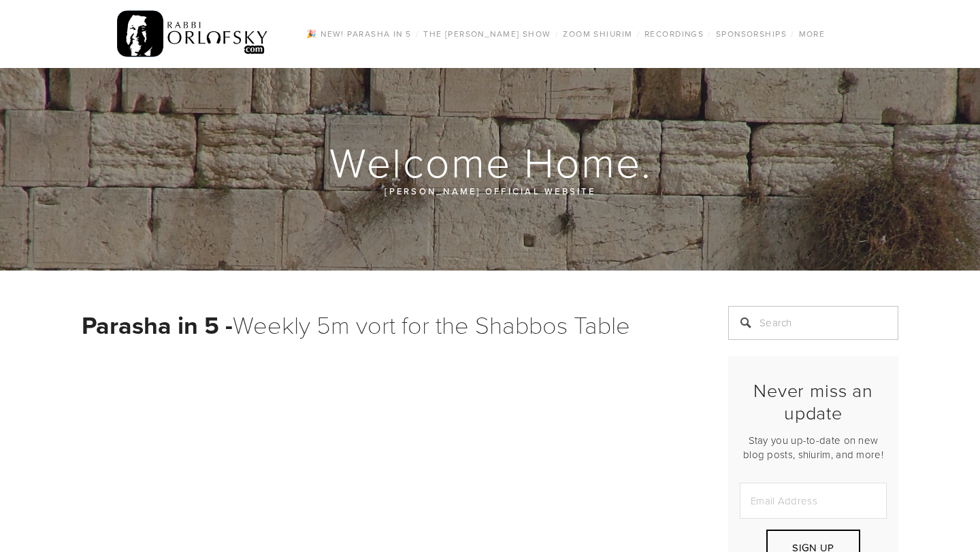 Image resolution: width=980 pixels, height=552 pixels. What do you see at coordinates (813, 323) in the screenshot?
I see `input: Search` at bounding box center [813, 323].